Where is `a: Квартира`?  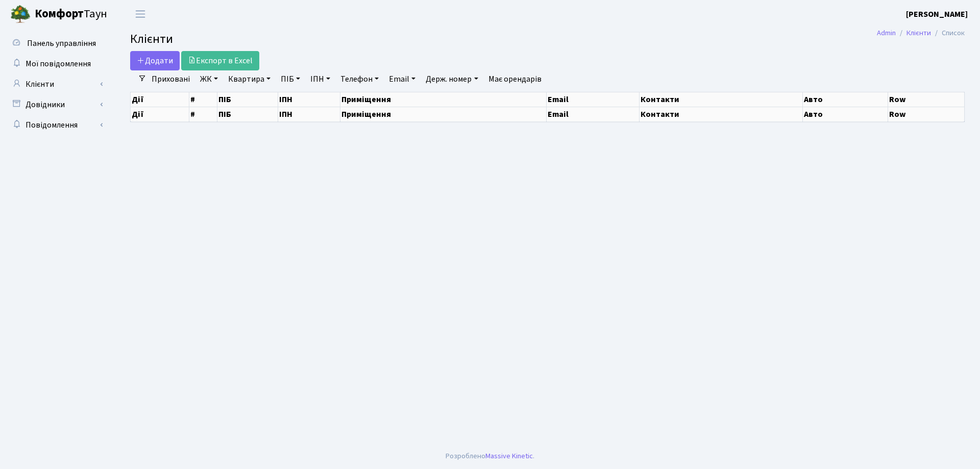 a: Квартира is located at coordinates (249, 79).